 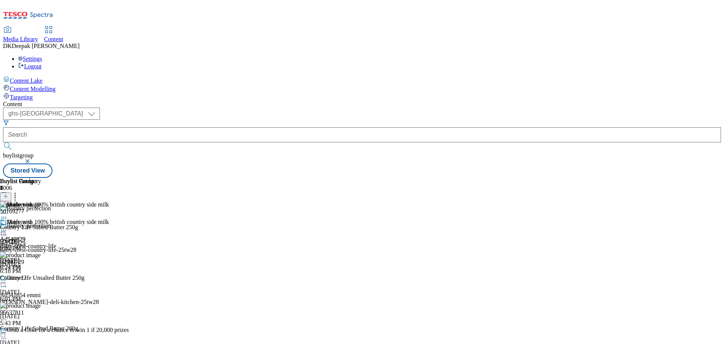 I want to click on a: Content Lake, so click(x=362, y=80).